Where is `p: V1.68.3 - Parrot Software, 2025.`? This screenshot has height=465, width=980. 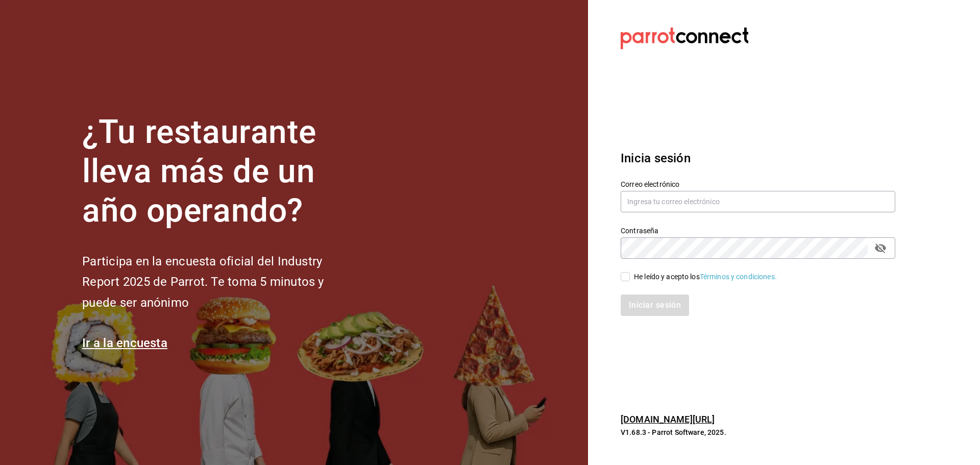 p: V1.68.3 - Parrot Software, 2025. is located at coordinates (758, 432).